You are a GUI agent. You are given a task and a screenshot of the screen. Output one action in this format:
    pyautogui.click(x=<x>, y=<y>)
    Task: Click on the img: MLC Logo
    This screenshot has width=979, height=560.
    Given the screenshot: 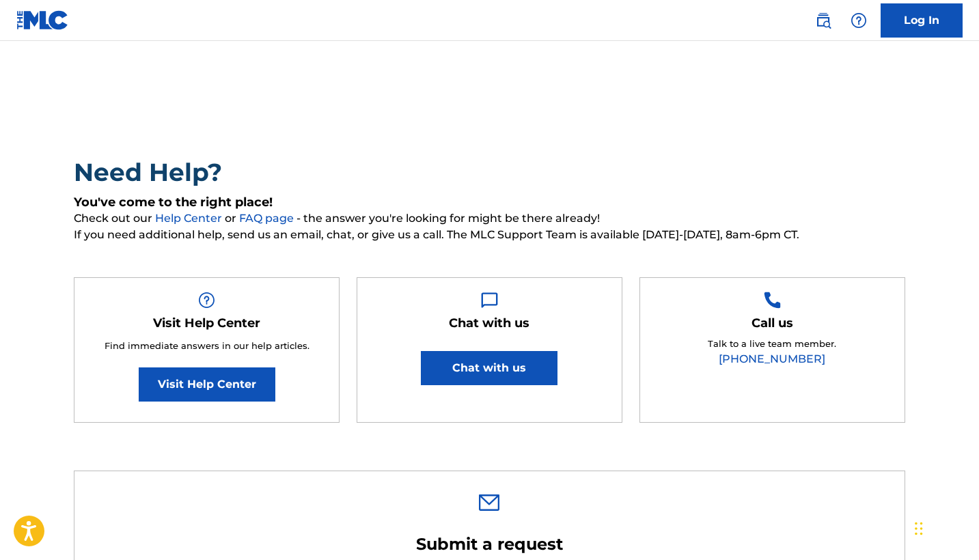 What is the action you would take?
    pyautogui.click(x=42, y=20)
    